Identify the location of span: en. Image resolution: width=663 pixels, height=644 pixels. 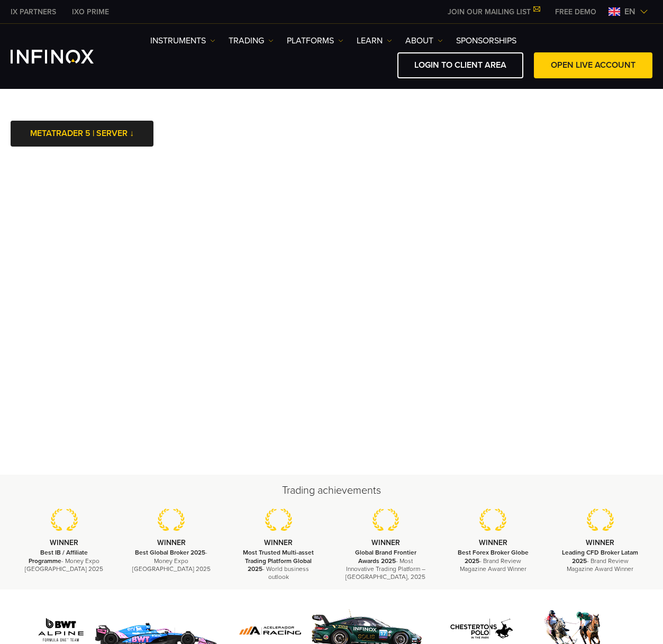
(630, 12).